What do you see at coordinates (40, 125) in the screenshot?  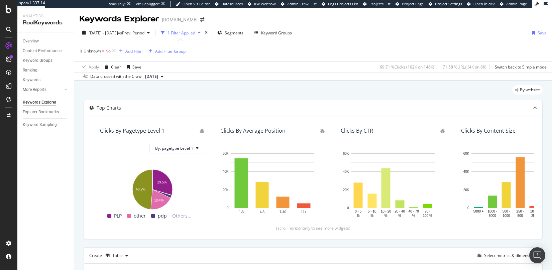 I see `div: Keyword Sampling` at bounding box center [40, 125].